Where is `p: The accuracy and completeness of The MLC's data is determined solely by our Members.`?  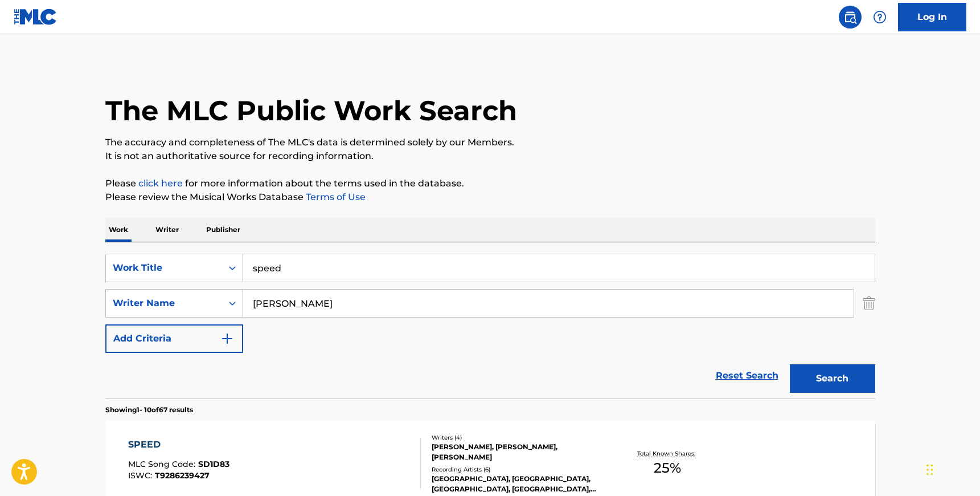
p: The accuracy and completeness of The MLC's data is determined solely by our Members. is located at coordinates (490, 142).